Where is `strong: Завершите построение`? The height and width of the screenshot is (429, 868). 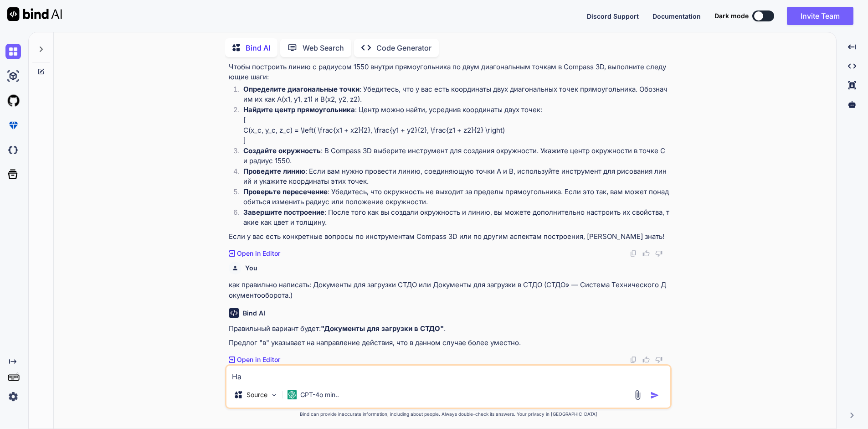 strong: Завершите построение is located at coordinates (284, 212).